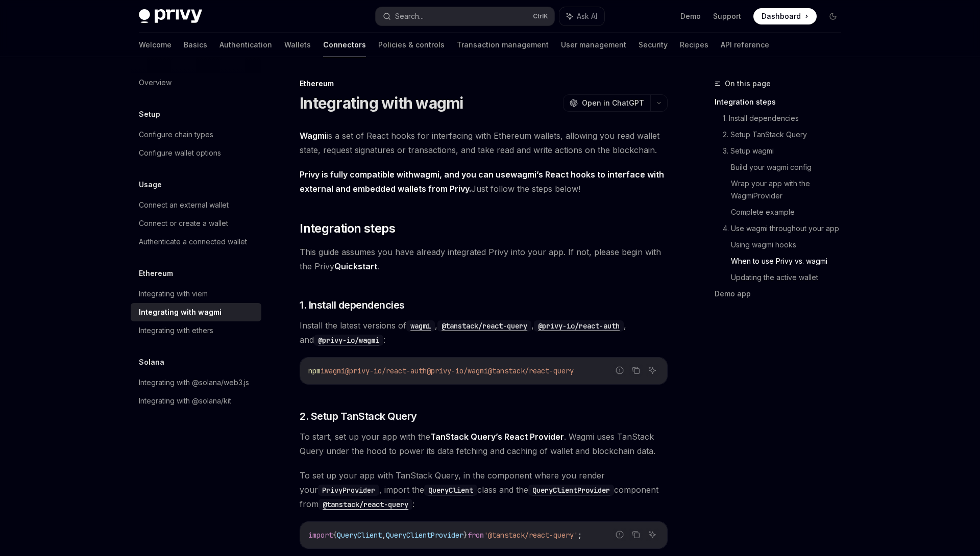  What do you see at coordinates (196, 312) in the screenshot?
I see `a: Integrating with wagmi` at bounding box center [196, 312].